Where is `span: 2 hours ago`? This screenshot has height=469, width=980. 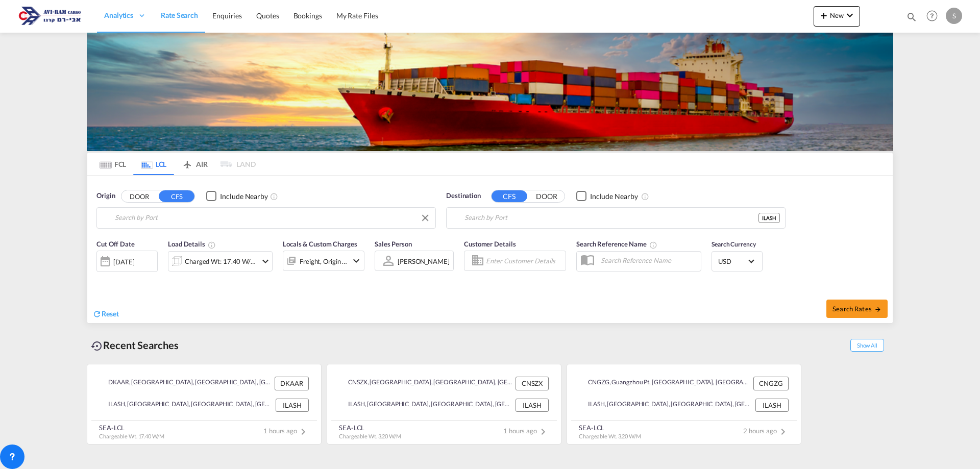 span: 2 hours ago is located at coordinates (766, 431).